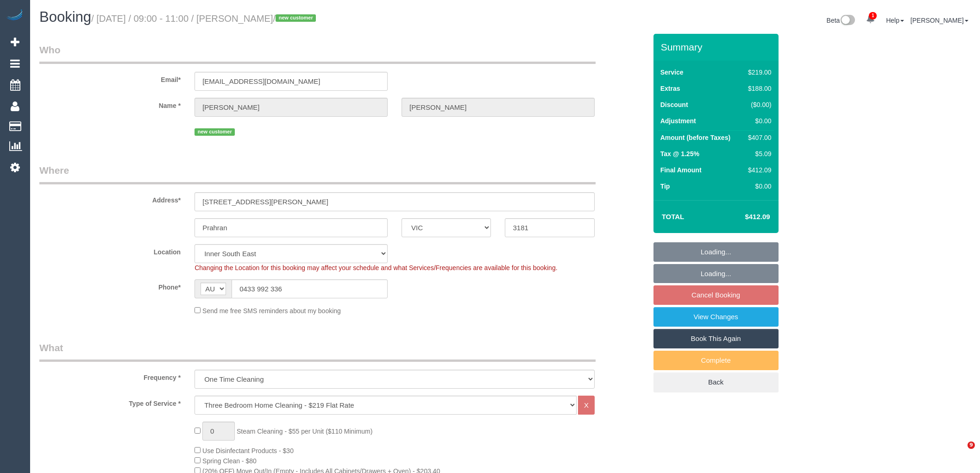  What do you see at coordinates (65, 17) in the screenshot?
I see `span: Booking` at bounding box center [65, 17].